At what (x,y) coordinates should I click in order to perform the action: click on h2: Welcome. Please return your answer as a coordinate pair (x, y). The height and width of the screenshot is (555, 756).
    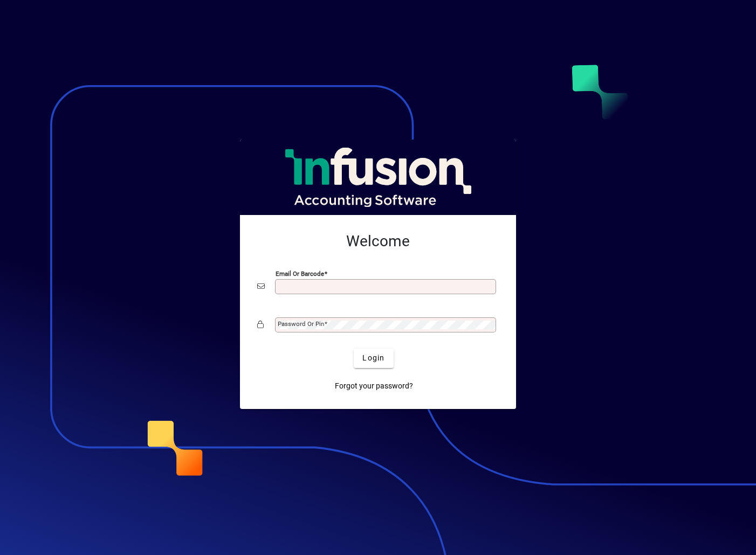
    Looking at the image, I should click on (378, 241).